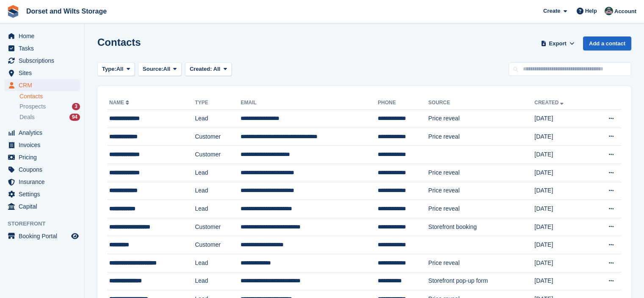 The height and width of the screenshot is (298, 644). I want to click on span: Create, so click(551, 11).